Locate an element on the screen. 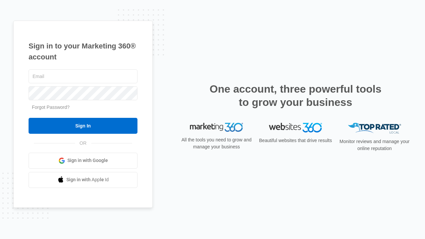 The width and height of the screenshot is (425, 239). a: Forgot Password? is located at coordinates (51, 107).